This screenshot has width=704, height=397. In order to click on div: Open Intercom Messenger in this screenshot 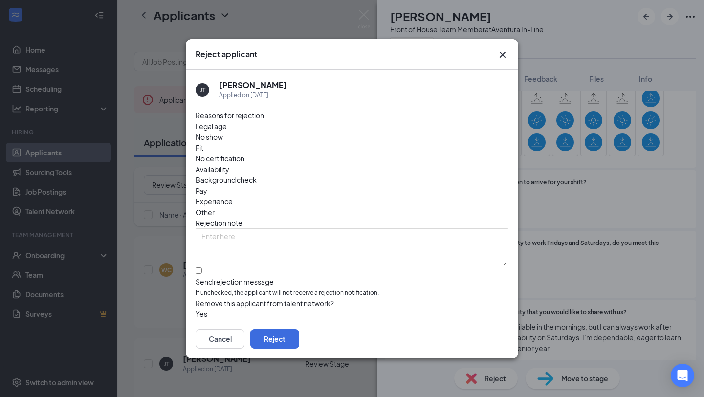, I will do `click(682, 375)`.